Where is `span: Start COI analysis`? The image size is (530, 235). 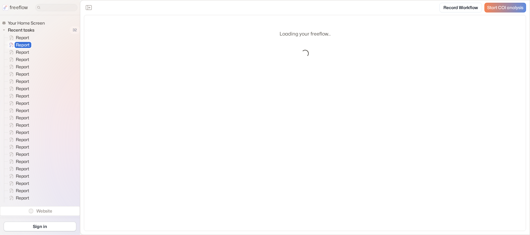
span: Start COI analysis is located at coordinates (505, 8).